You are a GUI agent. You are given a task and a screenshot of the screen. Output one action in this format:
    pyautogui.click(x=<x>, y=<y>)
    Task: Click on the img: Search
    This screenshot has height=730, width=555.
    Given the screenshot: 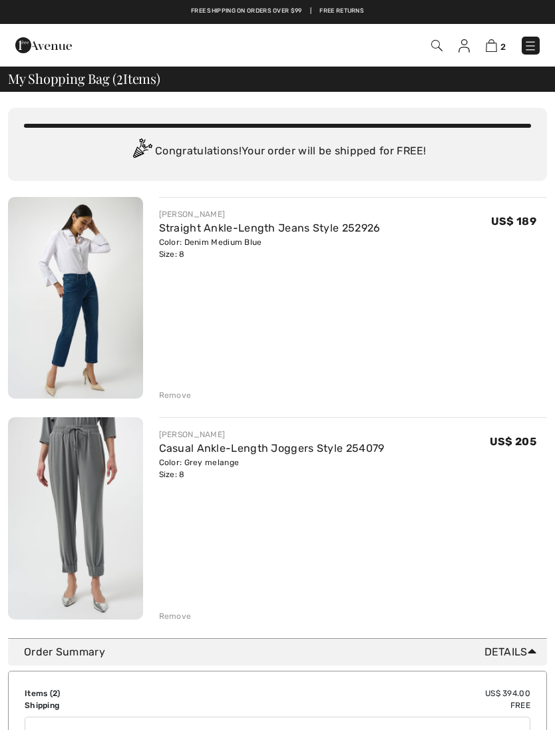 What is the action you would take?
    pyautogui.click(x=437, y=45)
    